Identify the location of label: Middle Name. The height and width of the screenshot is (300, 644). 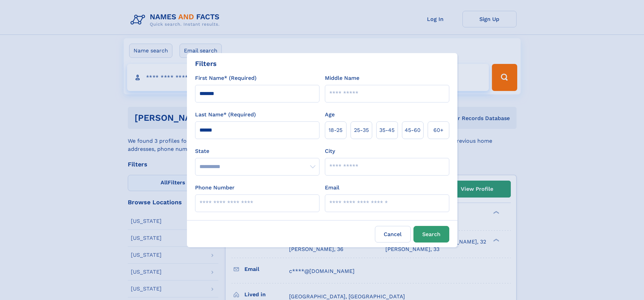
(342, 78).